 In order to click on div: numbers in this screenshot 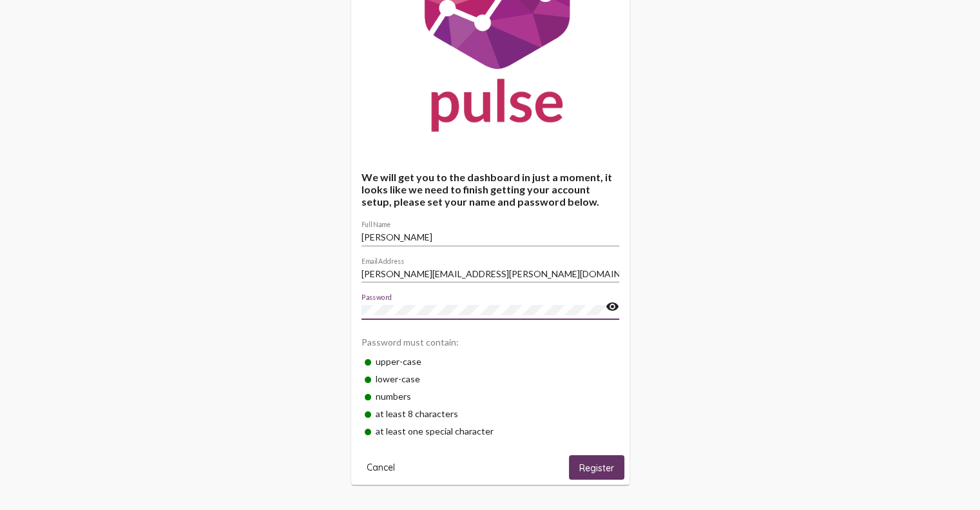, I will do `click(490, 396)`.